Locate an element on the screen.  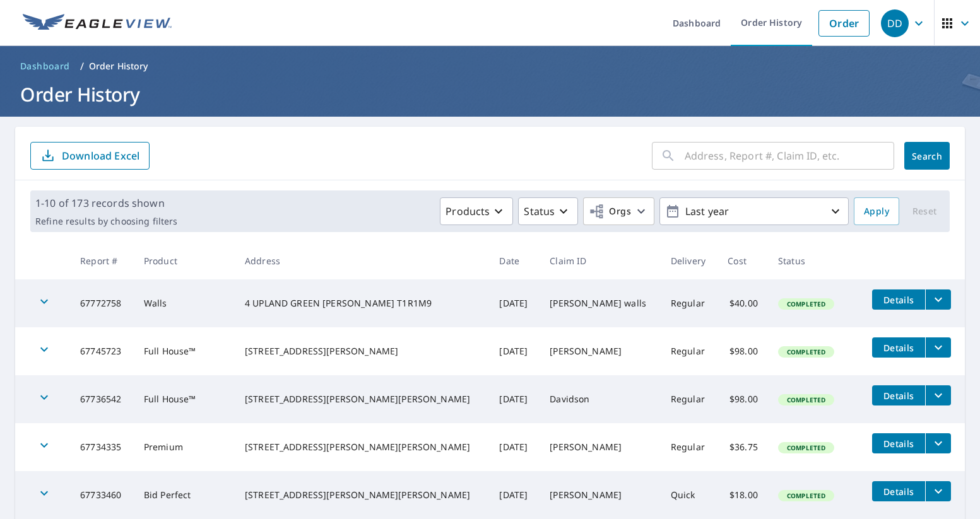
td: 67772758 is located at coordinates (102, 303).